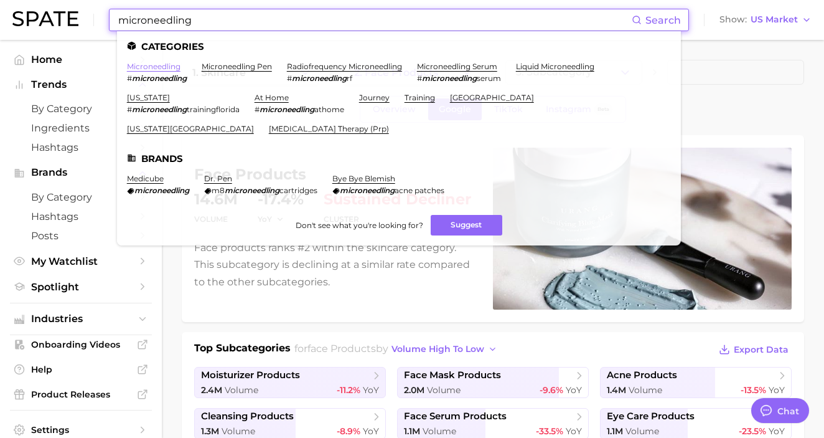 The image size is (824, 438). What do you see at coordinates (329, 109) in the screenshot?
I see `span: athome` at bounding box center [329, 109].